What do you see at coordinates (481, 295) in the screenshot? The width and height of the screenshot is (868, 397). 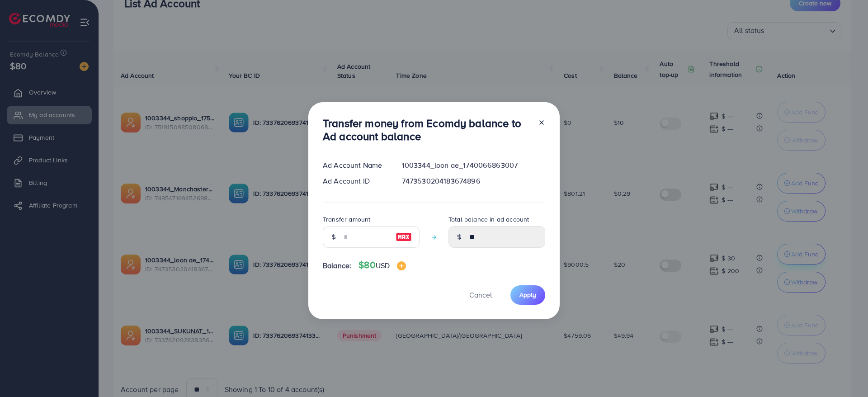 I see `span: Cancel` at bounding box center [481, 295].